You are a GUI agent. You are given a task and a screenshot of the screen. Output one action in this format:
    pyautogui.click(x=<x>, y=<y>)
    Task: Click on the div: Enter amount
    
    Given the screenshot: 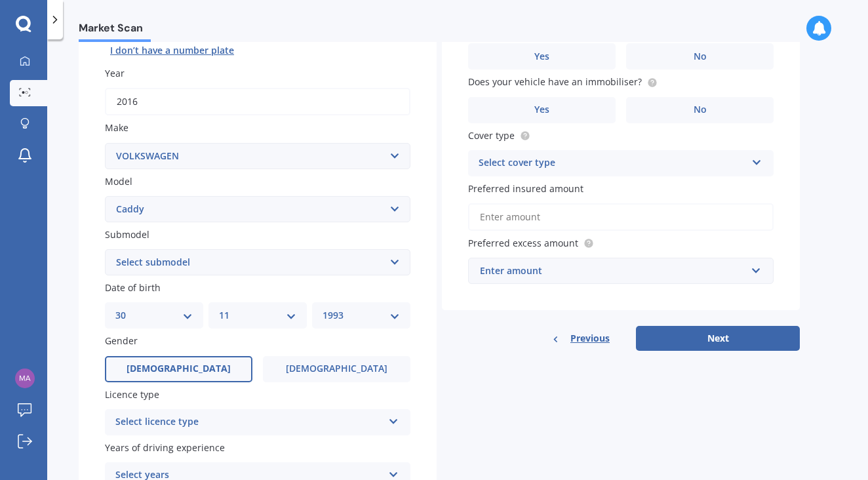 What is the action you would take?
    pyautogui.click(x=612, y=271)
    